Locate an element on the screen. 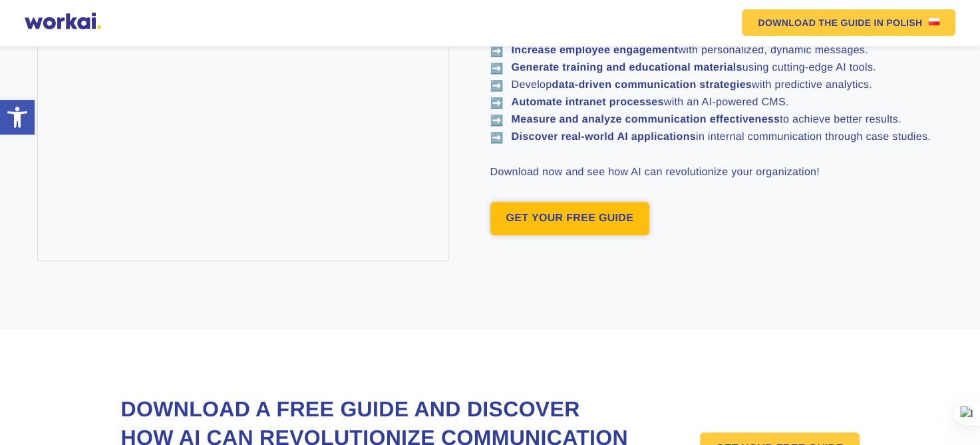 The height and width of the screenshot is (445, 980). a: Privacy Policy is located at coordinates (242, 142).